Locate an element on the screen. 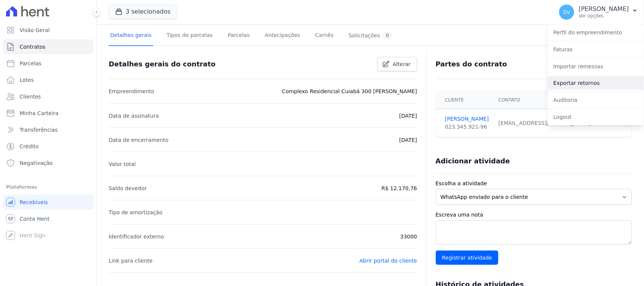 The image size is (644, 286). a: Faturas is located at coordinates (595, 49).